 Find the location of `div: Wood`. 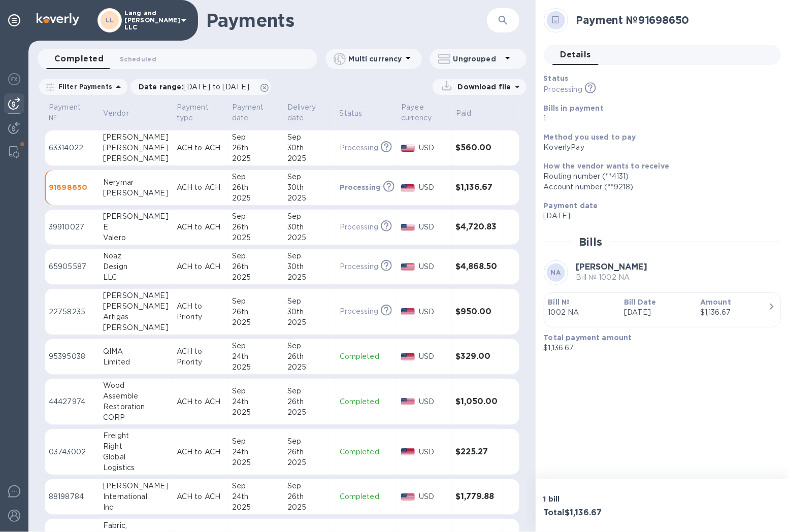

div: Wood is located at coordinates (135, 385).